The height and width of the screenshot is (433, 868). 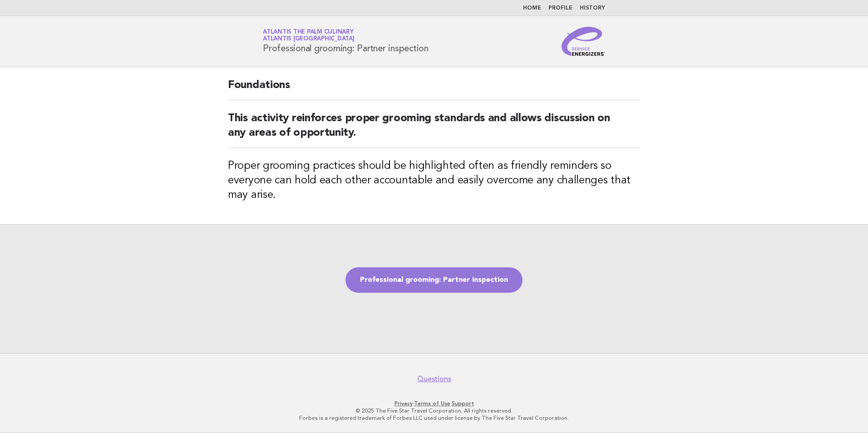 What do you see at coordinates (463, 404) in the screenshot?
I see `a: Support` at bounding box center [463, 404].